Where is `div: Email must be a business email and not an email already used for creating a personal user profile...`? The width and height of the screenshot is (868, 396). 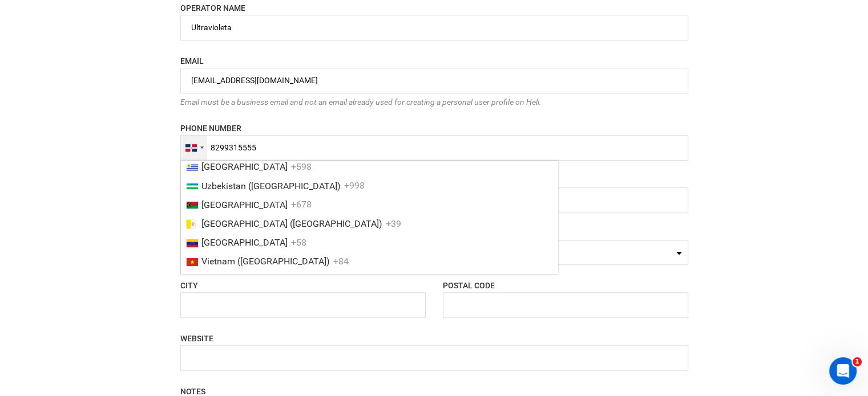 div: Email must be a business email and not an email already used for creating a personal user profile... is located at coordinates (434, 102).